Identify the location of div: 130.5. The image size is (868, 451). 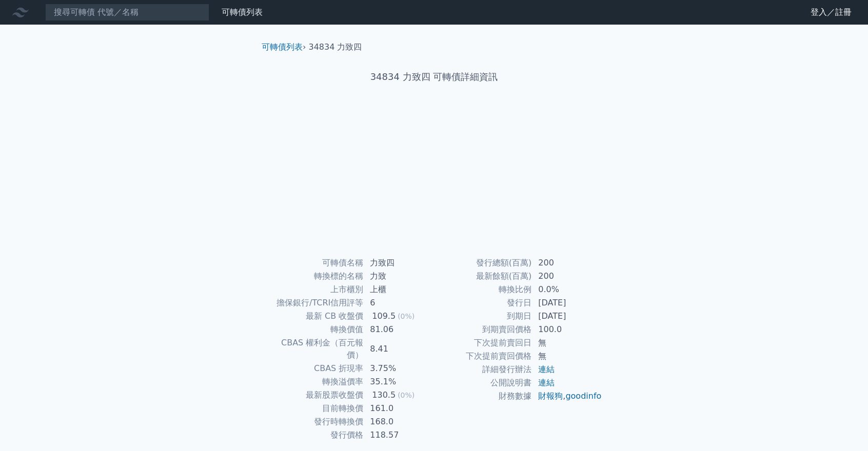
(383, 395).